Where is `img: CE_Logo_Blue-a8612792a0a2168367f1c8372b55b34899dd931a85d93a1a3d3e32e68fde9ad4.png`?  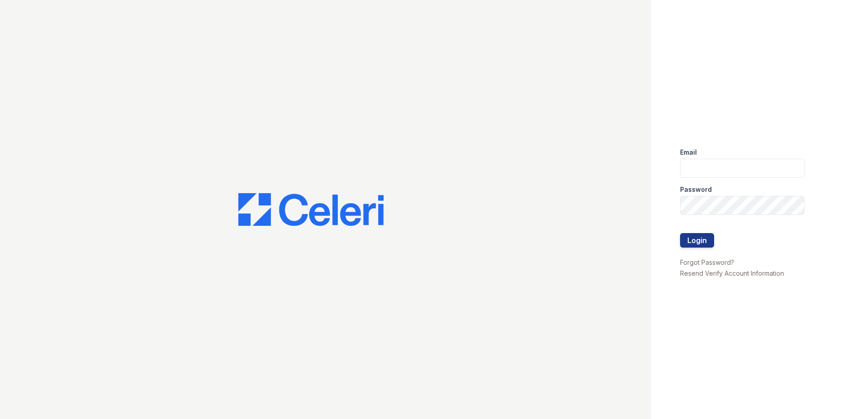 img: CE_Logo_Blue-a8612792a0a2168367f1c8372b55b34899dd931a85d93a1a3d3e32e68fde9ad4.png is located at coordinates (311, 210).